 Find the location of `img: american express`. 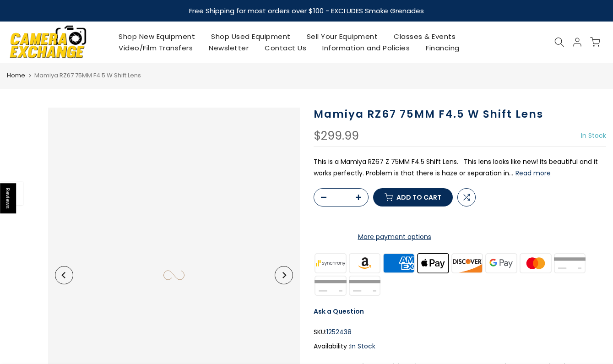

img: american express is located at coordinates (399, 263).